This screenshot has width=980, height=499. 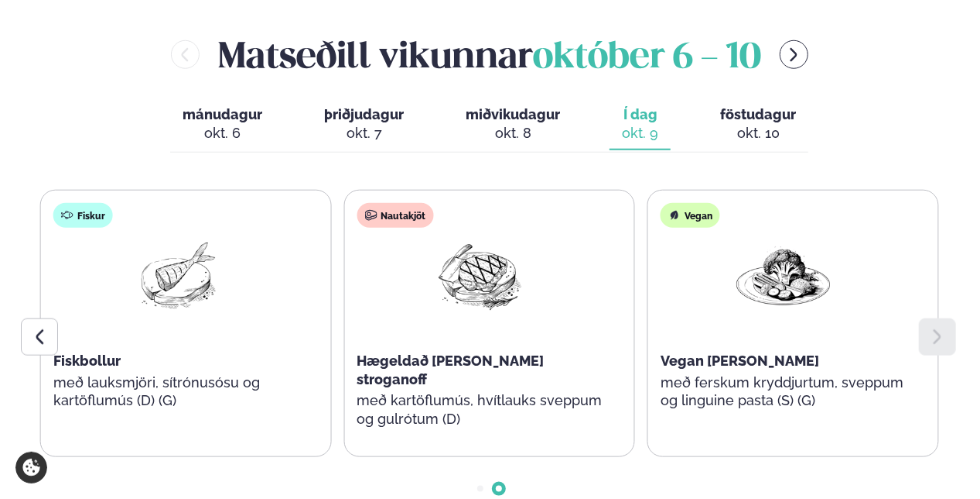 What do you see at coordinates (67, 215) in the screenshot?
I see `img: fish.svg` at bounding box center [67, 215].